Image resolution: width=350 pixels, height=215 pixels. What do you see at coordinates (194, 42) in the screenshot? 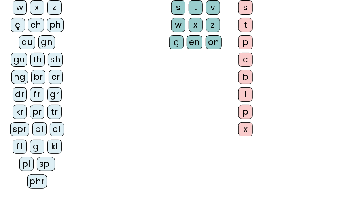
I see `div: en` at bounding box center [194, 42].